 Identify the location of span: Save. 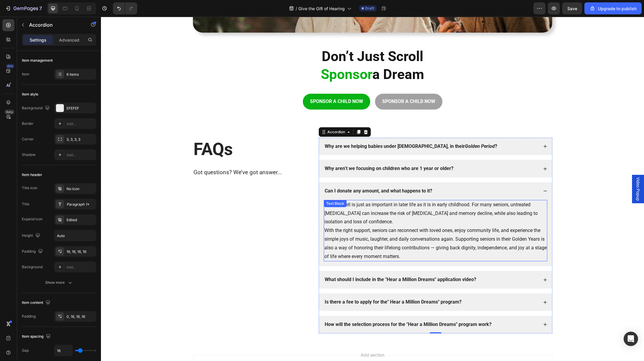
(573, 9).